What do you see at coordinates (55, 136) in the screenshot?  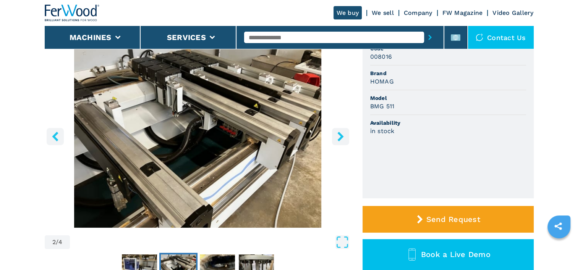 I see `button: left-button` at bounding box center [55, 136].